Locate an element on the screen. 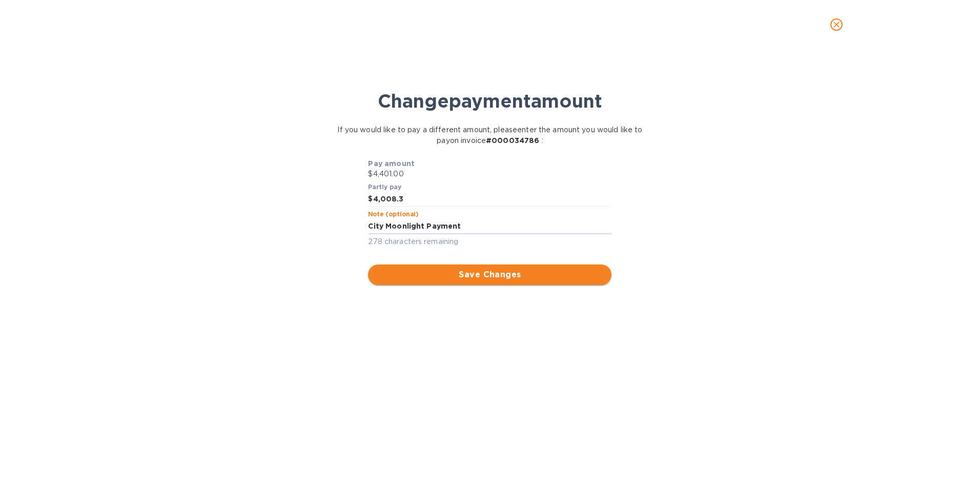 Image resolution: width=980 pixels, height=489 pixels. b: # 000034786 is located at coordinates (513, 140).